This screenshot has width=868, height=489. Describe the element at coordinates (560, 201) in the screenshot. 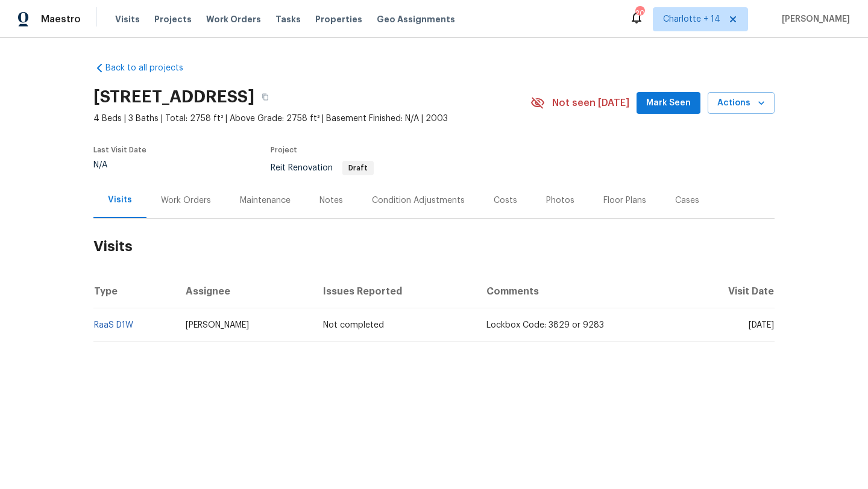

I see `div: Photos` at that location.